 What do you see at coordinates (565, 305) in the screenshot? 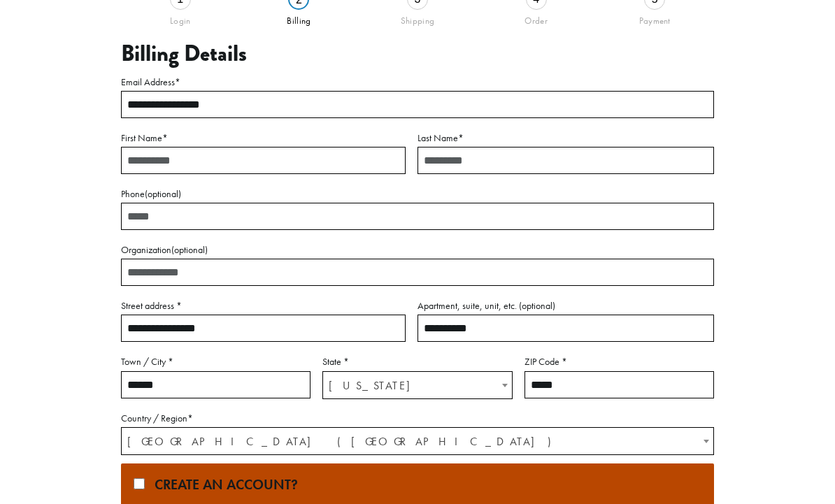
I see `label: Apartment, suite, unit, etc.` at bounding box center [565, 305].